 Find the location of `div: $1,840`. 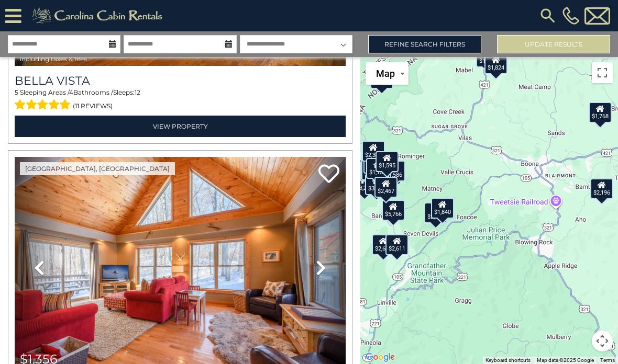

div: $1,840 is located at coordinates (443, 208).